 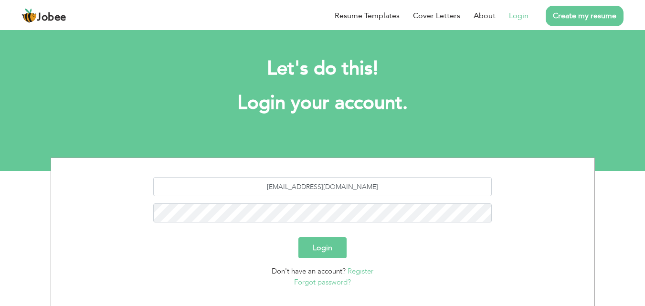 What do you see at coordinates (436, 16) in the screenshot?
I see `a: Cover Letters` at bounding box center [436, 16].